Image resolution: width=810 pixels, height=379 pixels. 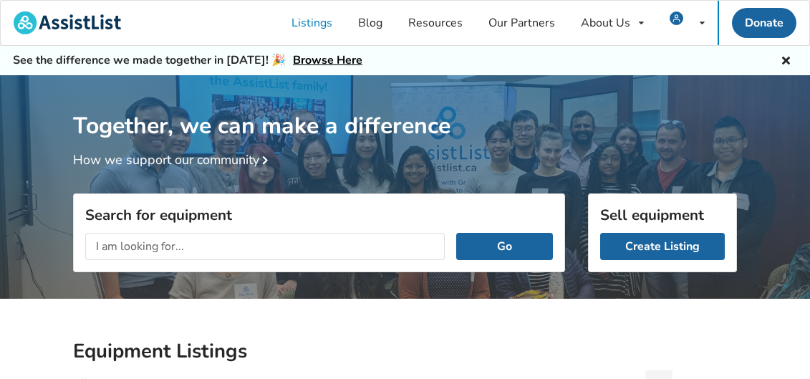 I want to click on h2: Equipment Listings, so click(x=405, y=351).